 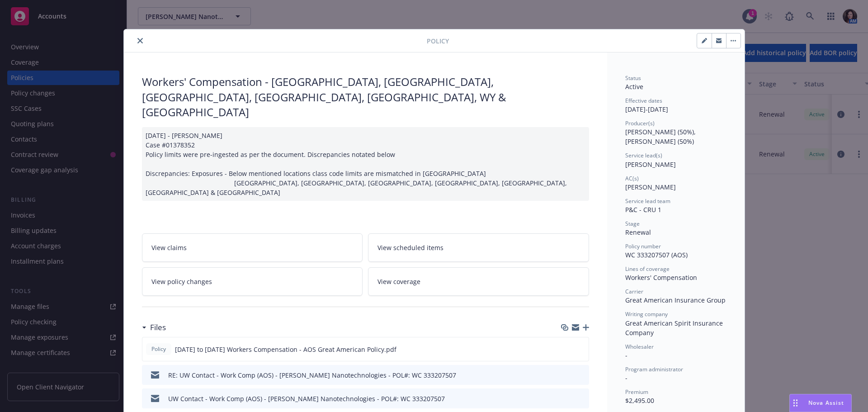 I want to click on span: View coverage, so click(x=398, y=281).